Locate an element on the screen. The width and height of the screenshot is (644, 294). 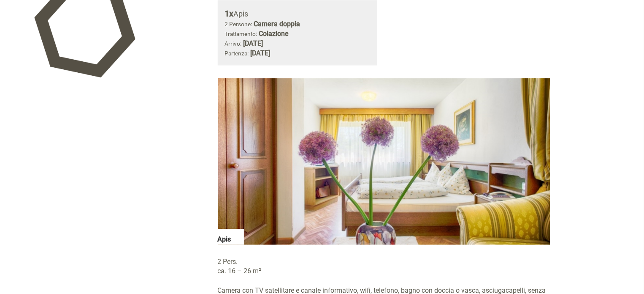
b: 1x is located at coordinates (229, 13).